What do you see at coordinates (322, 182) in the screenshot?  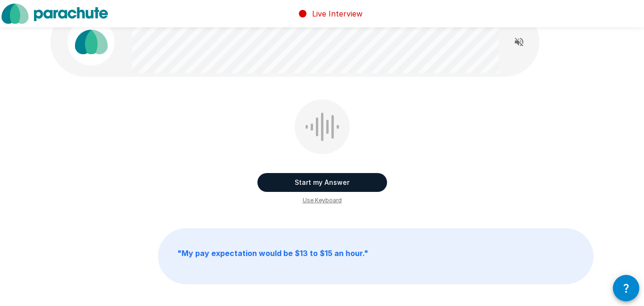 I see `button: Start my Answer` at bounding box center [322, 182].